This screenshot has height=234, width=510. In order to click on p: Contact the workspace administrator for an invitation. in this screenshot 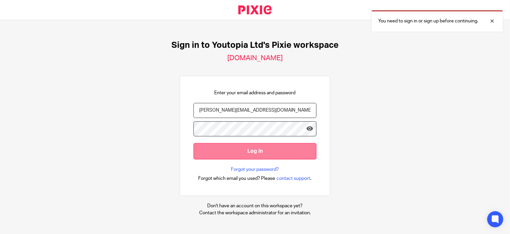, I will do `click(255, 213)`.